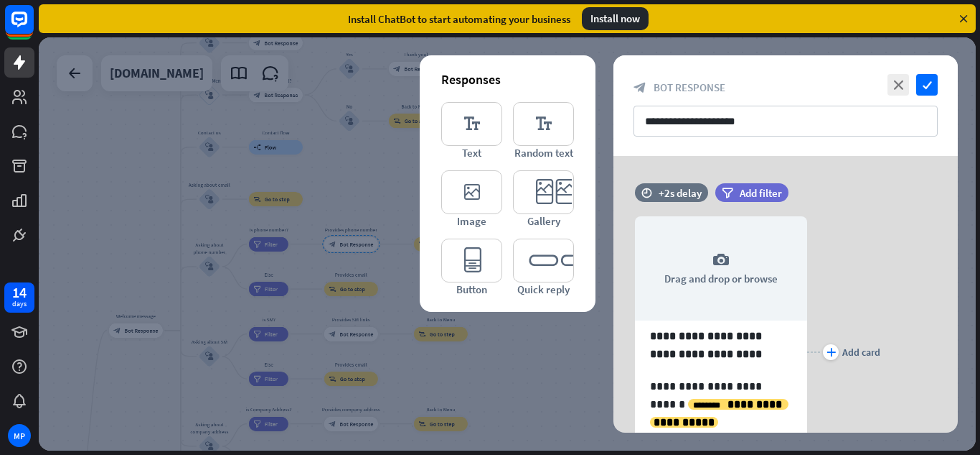 Image resolution: width=980 pixels, height=455 pixels. I want to click on div: Add card, so click(861, 352).